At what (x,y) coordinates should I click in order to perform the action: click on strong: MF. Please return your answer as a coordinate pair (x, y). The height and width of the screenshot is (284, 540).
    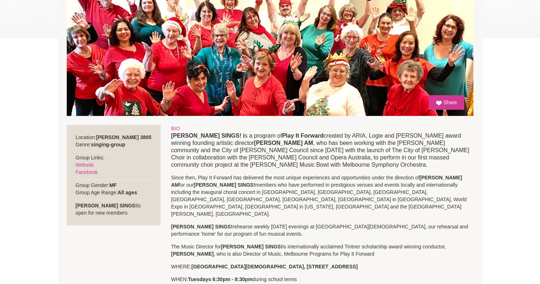
    Looking at the image, I should click on (113, 185).